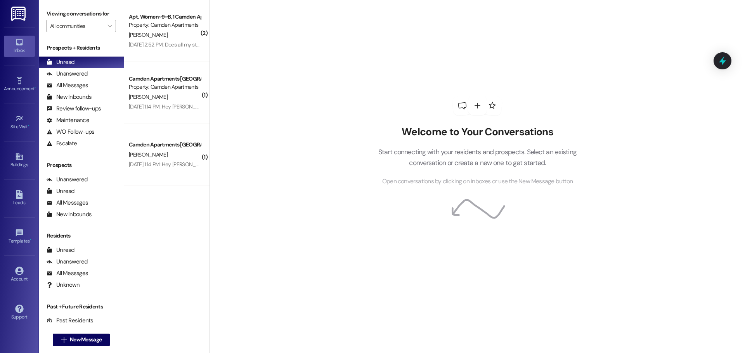  Describe the element at coordinates (63, 285) in the screenshot. I see `div: Unknown` at that location.